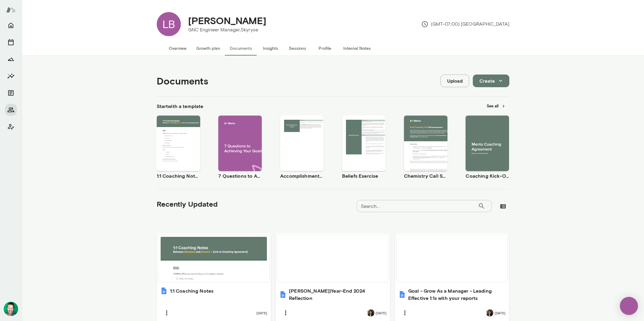  Describe the element at coordinates (11, 59) in the screenshot. I see `button: Growth Plan` at that location.